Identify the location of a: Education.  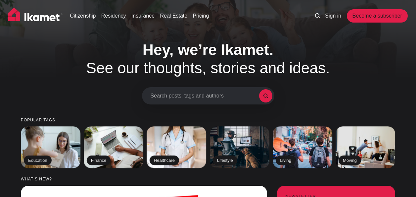
(51, 147).